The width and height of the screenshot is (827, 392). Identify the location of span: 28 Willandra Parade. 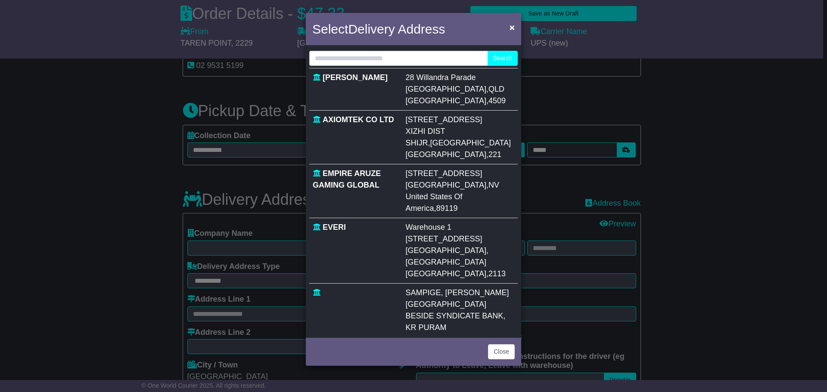
(440, 77).